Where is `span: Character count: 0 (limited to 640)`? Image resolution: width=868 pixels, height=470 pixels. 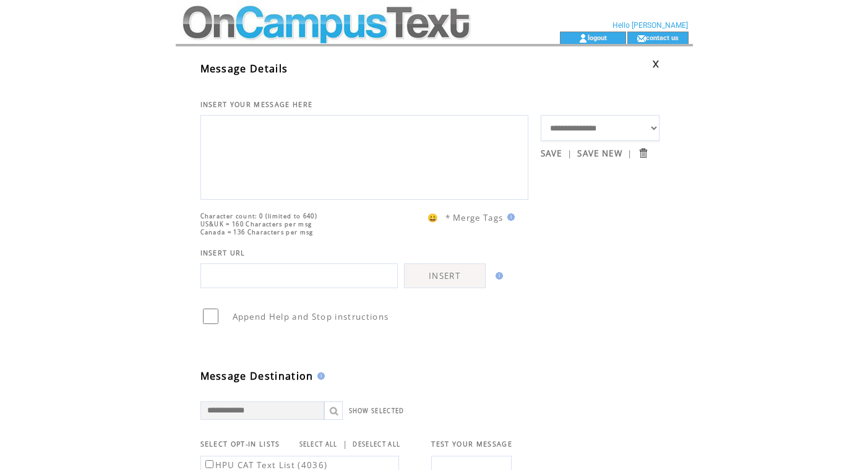
span: Character count: 0 (limited to 640) is located at coordinates (260, 216).